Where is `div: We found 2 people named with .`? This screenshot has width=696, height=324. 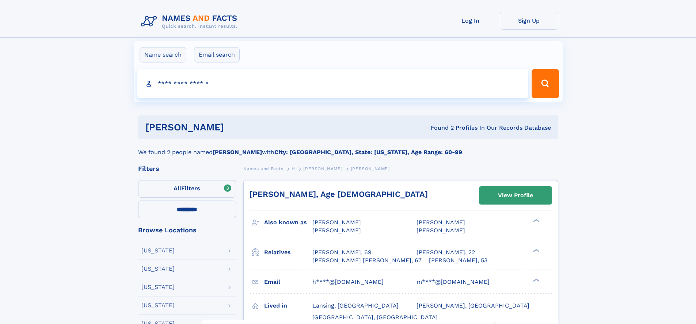
div: We found 2 people named with . is located at coordinates (348, 148).